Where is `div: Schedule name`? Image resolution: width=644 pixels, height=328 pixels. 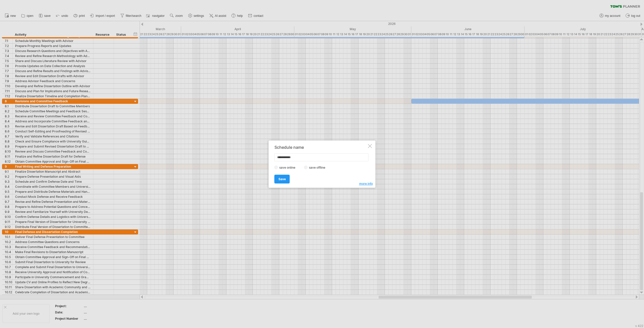 div: Schedule name is located at coordinates (321, 147).